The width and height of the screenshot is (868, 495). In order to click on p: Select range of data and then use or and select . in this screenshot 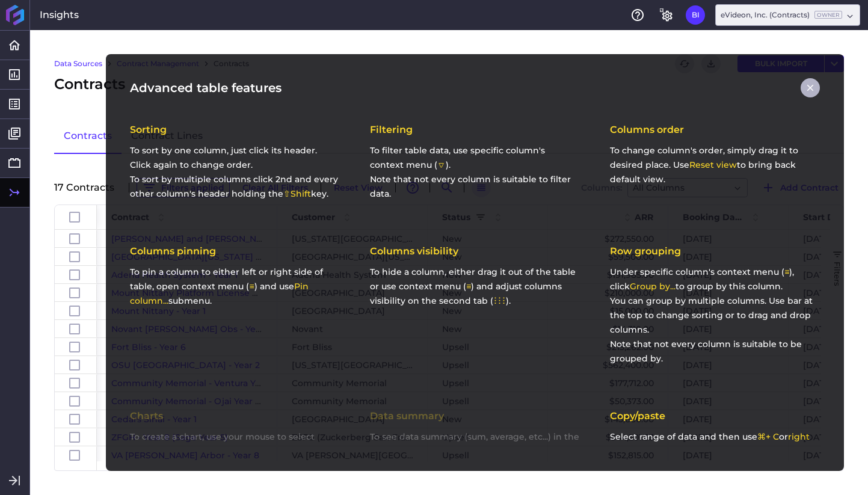, I will do `click(715, 444)`.